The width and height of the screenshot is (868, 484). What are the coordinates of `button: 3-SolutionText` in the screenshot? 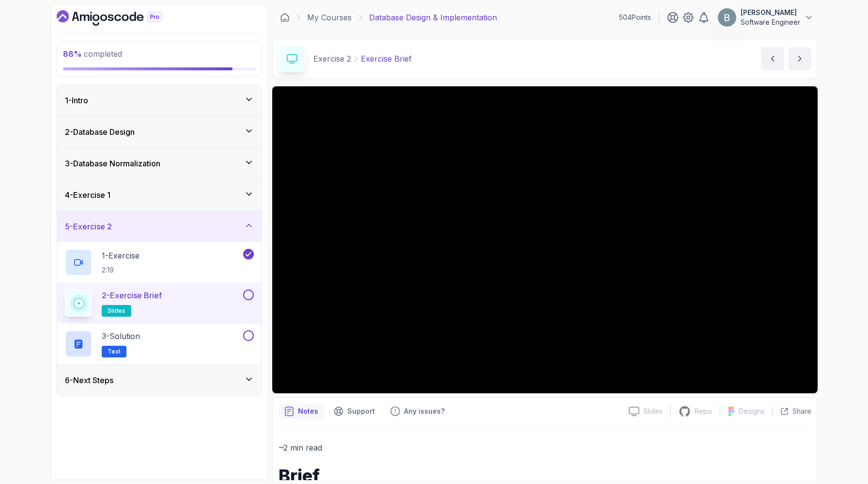 It's located at (159, 343).